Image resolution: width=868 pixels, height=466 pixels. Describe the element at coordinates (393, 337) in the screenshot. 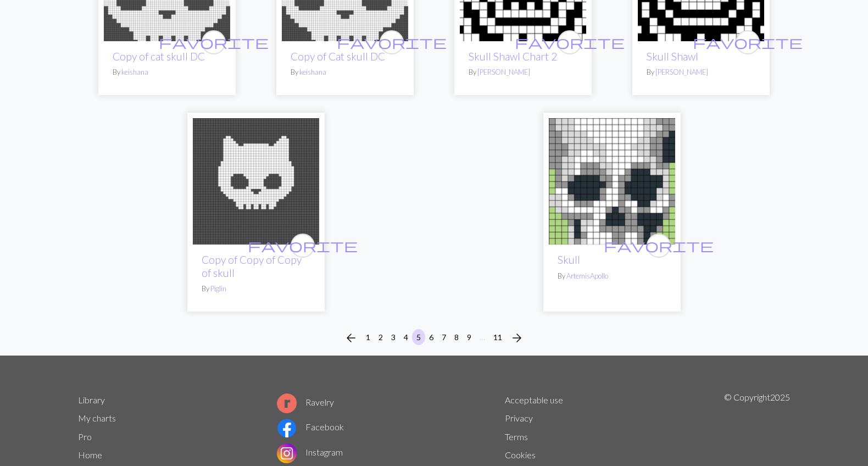

I see `button: 3` at that location.